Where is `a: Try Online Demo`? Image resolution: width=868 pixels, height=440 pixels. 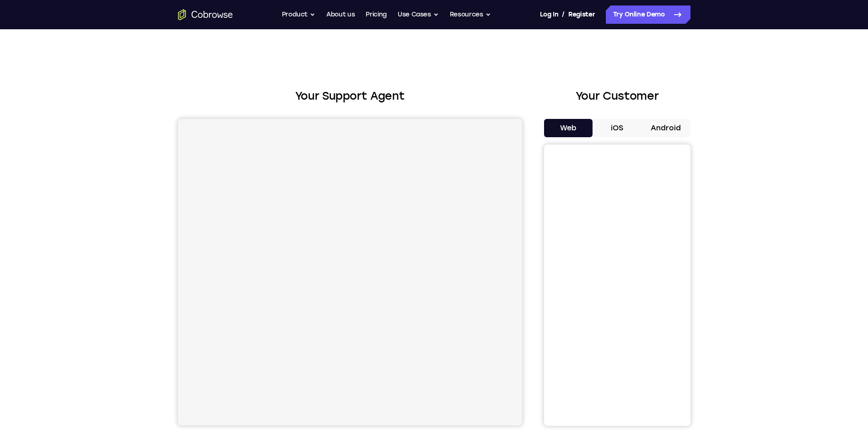
a: Try Online Demo is located at coordinates (648, 14).